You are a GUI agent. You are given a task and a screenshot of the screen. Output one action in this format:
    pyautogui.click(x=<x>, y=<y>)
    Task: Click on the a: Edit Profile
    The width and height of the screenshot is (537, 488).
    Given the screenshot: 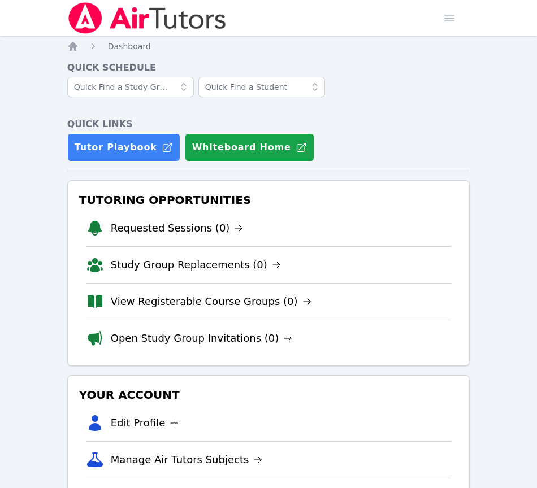 What is the action you would take?
    pyautogui.click(x=145, y=423)
    